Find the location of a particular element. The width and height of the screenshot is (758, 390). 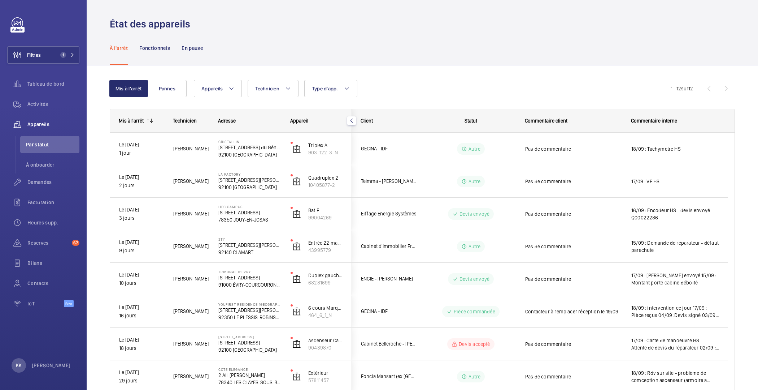

p: 78340 LES CLAYES-SOUS-BOIS is located at coordinates (250, 382).